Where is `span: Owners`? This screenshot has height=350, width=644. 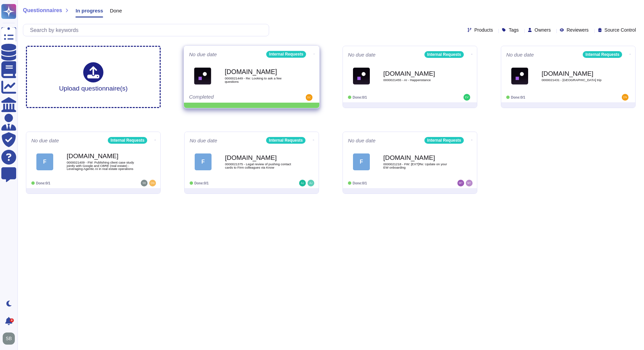
span: Owners is located at coordinates (543, 30).